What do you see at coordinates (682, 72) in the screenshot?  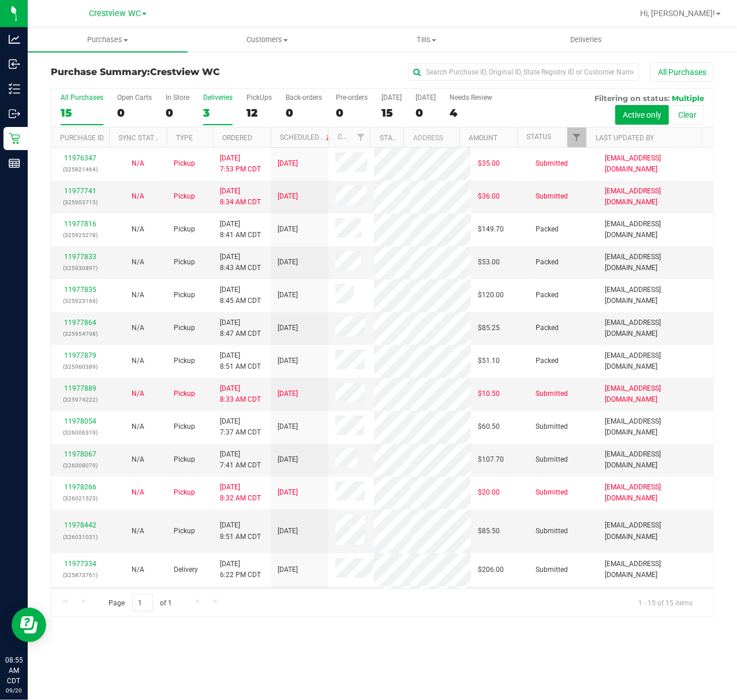 I see `button: All Purchases` at bounding box center [682, 72].